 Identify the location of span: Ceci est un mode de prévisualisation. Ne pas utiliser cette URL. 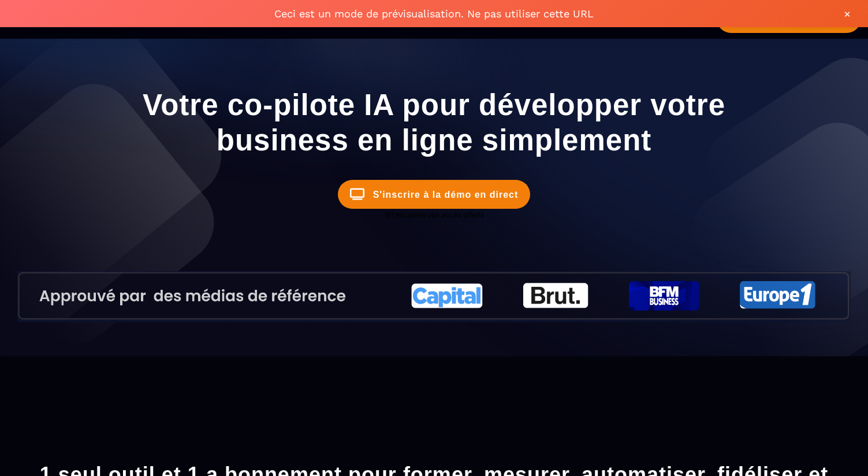
(434, 13).